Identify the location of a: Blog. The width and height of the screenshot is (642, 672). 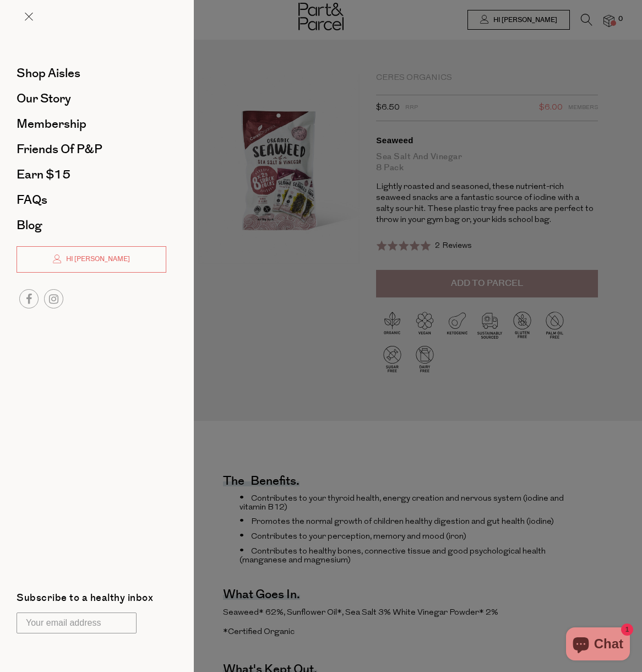
(91, 225).